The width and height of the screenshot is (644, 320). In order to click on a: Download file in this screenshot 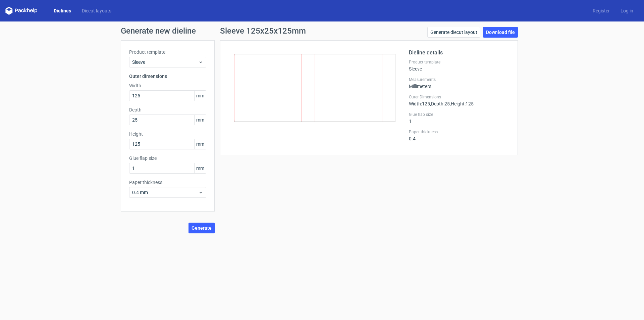, I will do `click(501, 32)`.